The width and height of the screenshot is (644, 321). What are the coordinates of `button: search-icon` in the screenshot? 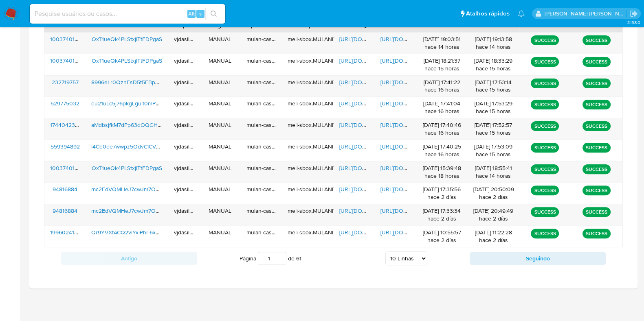 It's located at (214, 14).